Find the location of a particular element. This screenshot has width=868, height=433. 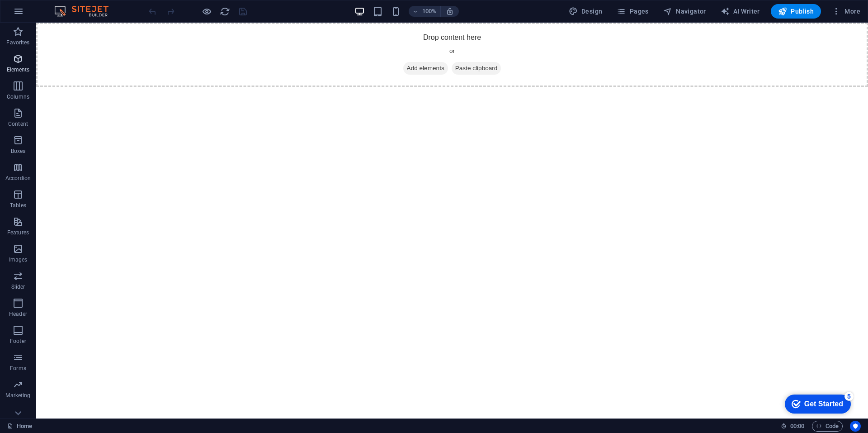

p: Tables is located at coordinates (18, 205).